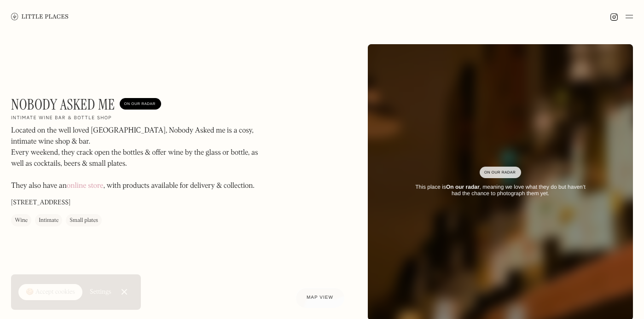 This screenshot has height=319, width=644. I want to click on div: This place is , meaning we love what they do but haven’t had the chance to photograph them yet., so click(500, 190).